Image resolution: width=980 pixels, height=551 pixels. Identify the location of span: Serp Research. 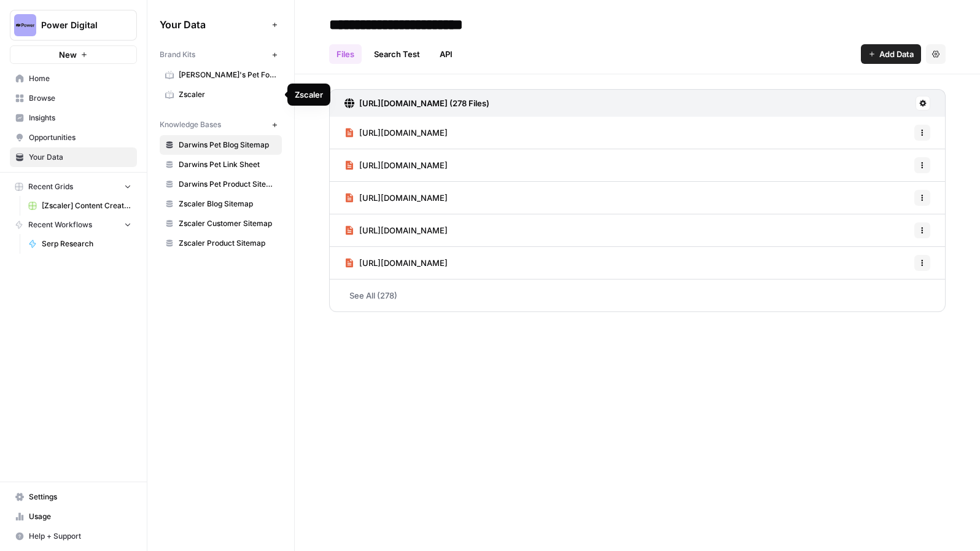
(87, 244).